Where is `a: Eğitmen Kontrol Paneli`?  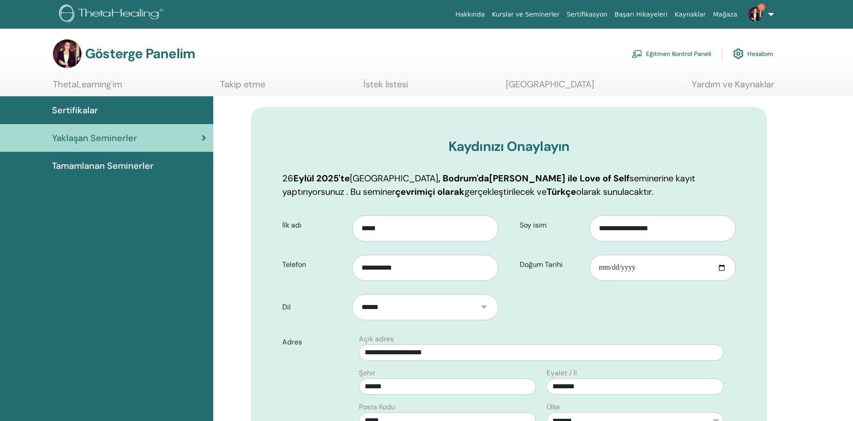 a: Eğitmen Kontrol Paneli is located at coordinates (671, 54).